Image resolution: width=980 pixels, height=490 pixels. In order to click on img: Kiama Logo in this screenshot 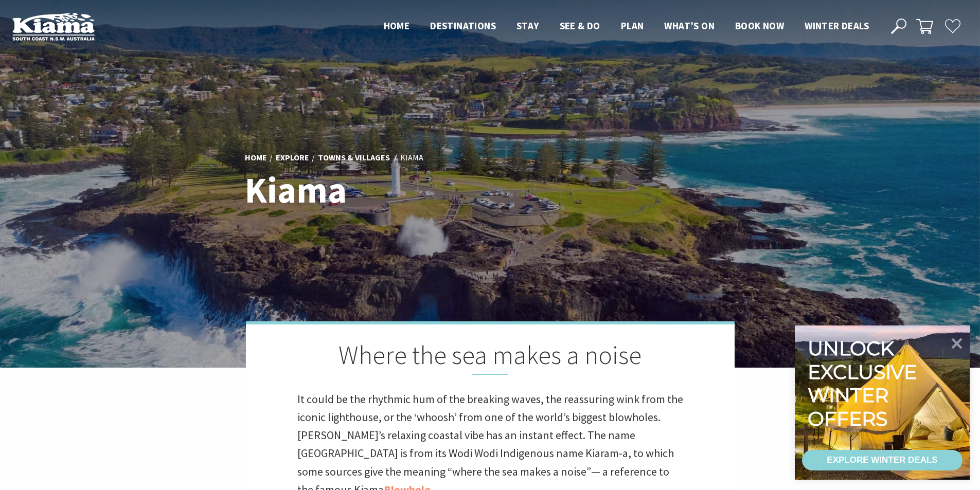, I will do `click(54, 26)`.